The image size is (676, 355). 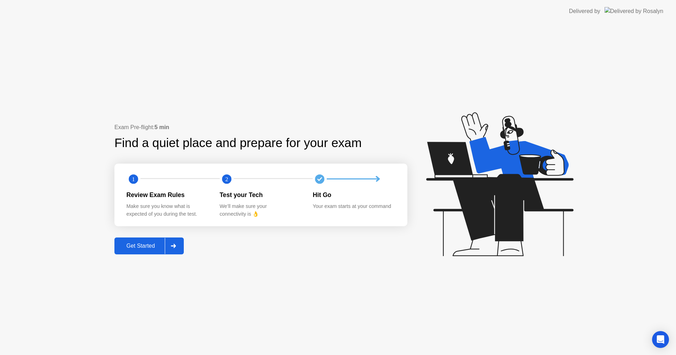 I want to click on div: Get Started, so click(x=140, y=246).